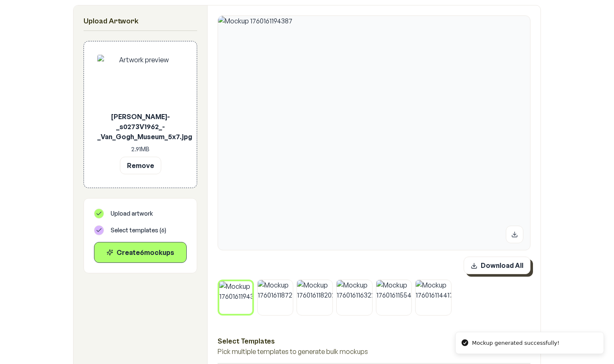 The height and width of the screenshot is (364, 614). I want to click on h2: Upload Artwork, so click(140, 21).